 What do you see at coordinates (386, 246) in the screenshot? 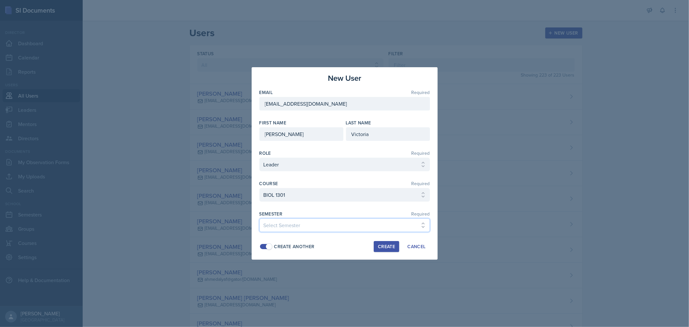
I see `div: Create` at bounding box center [386, 246].